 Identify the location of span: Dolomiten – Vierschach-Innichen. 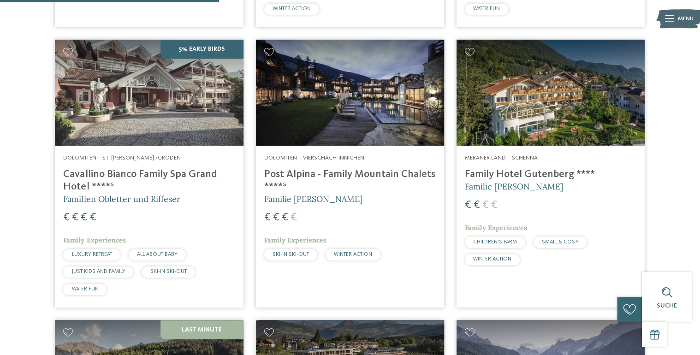
(314, 158).